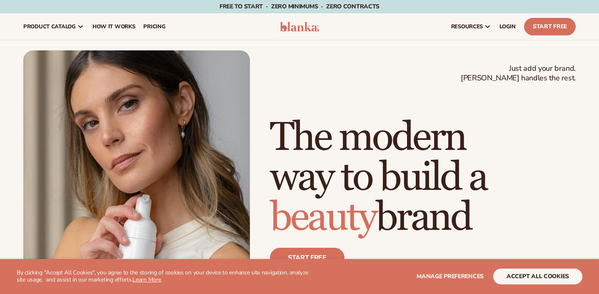 The image size is (599, 294). What do you see at coordinates (54, 27) in the screenshot?
I see `a: product catalog` at bounding box center [54, 27].